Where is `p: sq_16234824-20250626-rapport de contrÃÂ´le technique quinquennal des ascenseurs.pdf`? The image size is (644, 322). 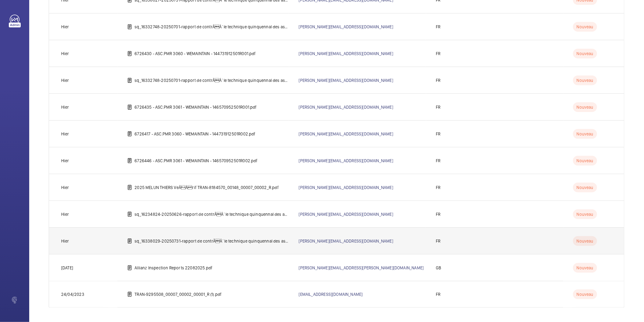 p: sq_16234824-20250626-rapport de contrÃÂ´le technique quinquennal des ascenseurs.pdf is located at coordinates (212, 214).